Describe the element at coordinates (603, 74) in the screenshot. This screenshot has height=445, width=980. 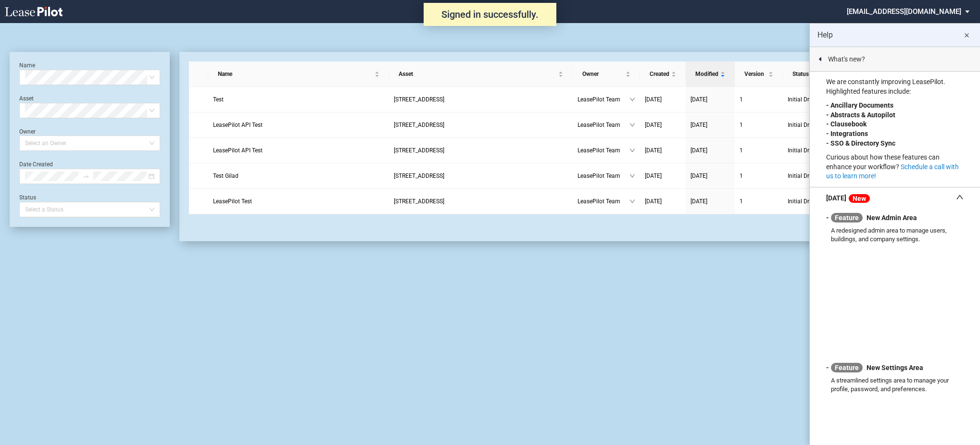
I see `span: Owner` at that location.